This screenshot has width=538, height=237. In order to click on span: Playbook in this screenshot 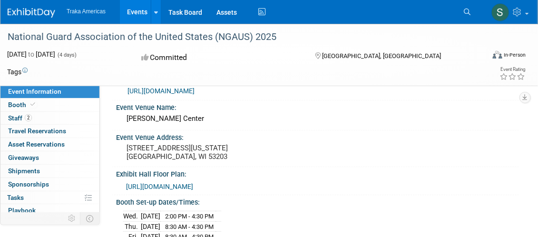, I will do `click(22, 210)`.